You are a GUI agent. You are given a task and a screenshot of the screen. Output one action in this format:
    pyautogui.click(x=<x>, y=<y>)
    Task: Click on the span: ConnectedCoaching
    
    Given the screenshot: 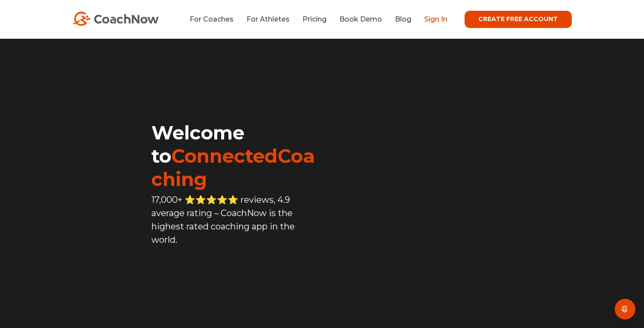 What is the action you would take?
    pyautogui.click(x=233, y=167)
    